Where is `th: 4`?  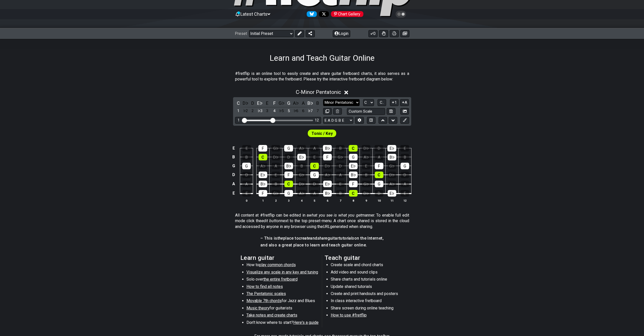
th: 4 is located at coordinates (301, 200).